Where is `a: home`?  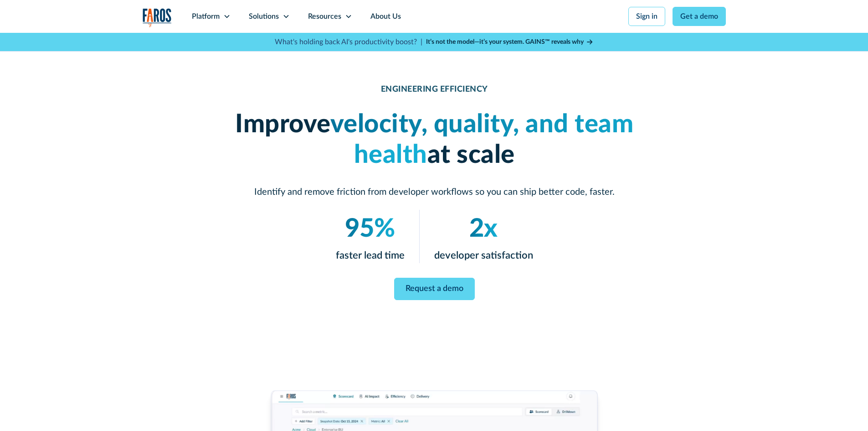 a: home is located at coordinates (157, 17).